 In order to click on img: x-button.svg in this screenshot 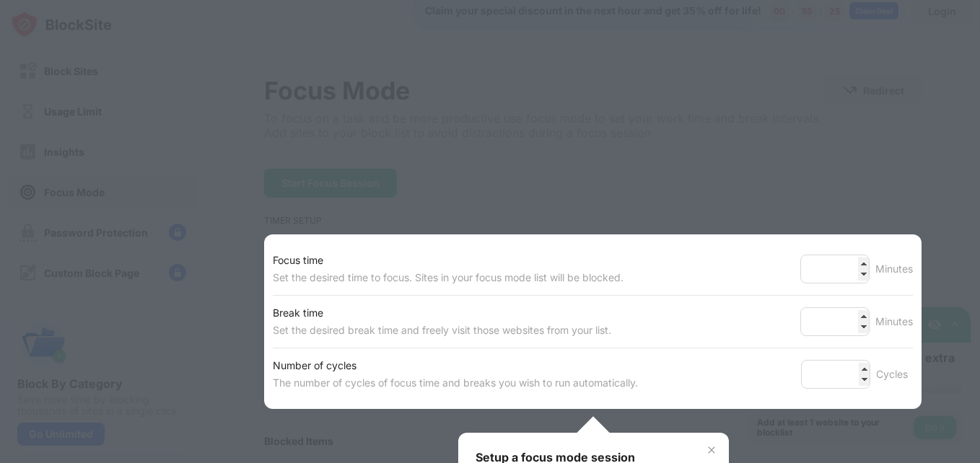, I will do `click(711, 450)`.